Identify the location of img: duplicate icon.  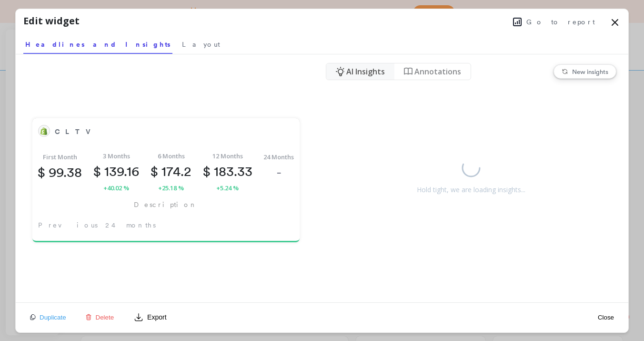
(33, 317).